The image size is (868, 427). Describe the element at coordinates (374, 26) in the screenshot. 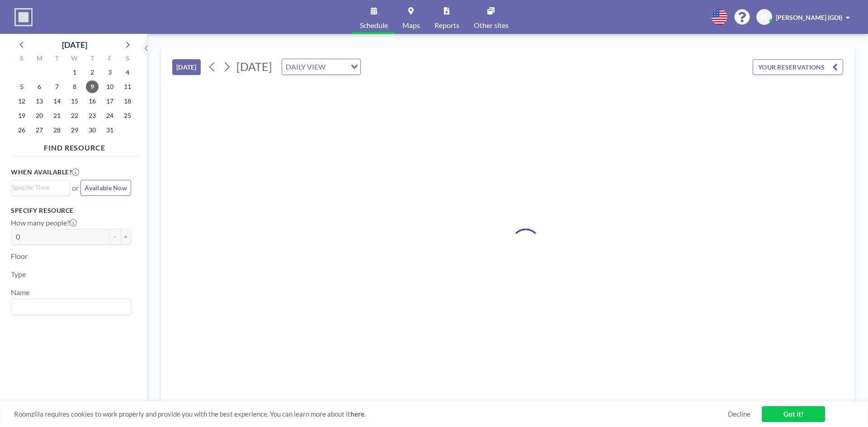

I see `span: Schedule` at that location.